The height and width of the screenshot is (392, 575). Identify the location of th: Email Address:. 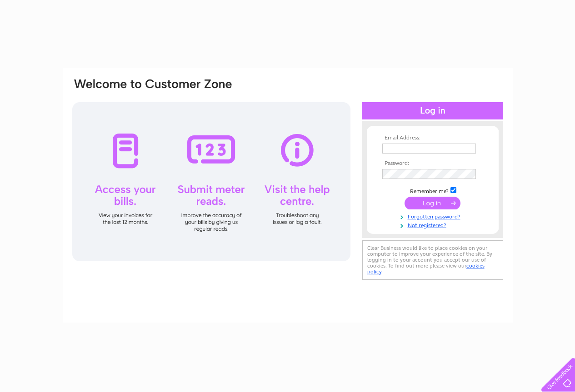
(433, 138).